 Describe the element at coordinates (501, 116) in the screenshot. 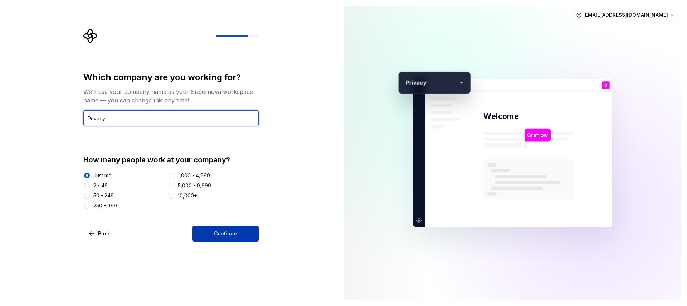

I see `p: Welcome` at that location.